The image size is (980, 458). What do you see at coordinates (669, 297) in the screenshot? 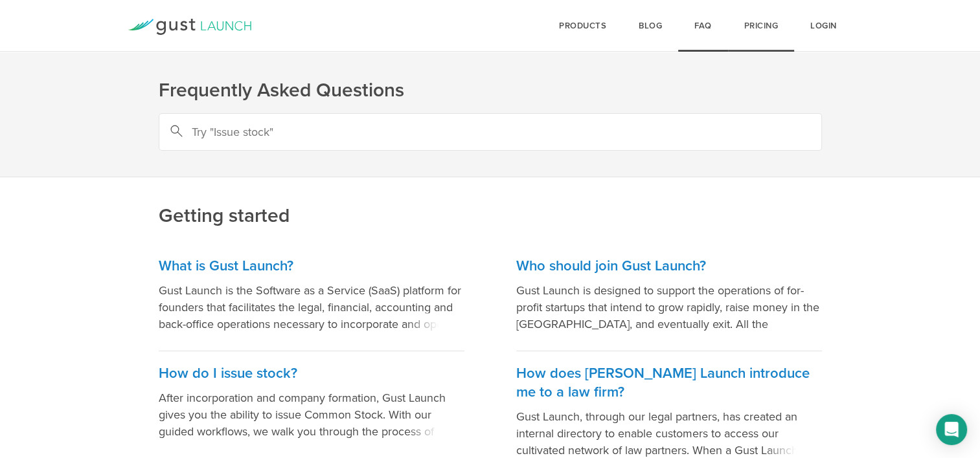
I see `a: Who should join Gust Launch? Gust Launch is designed to support the operations of for-profit star...` at bounding box center [669, 297].